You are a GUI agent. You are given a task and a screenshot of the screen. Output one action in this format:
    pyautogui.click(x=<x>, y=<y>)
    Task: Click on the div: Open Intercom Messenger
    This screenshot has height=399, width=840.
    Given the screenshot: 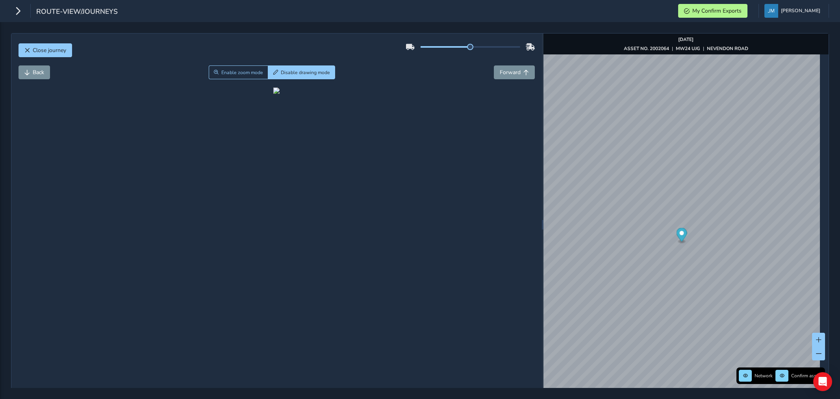 What is the action you would take?
    pyautogui.click(x=823, y=381)
    